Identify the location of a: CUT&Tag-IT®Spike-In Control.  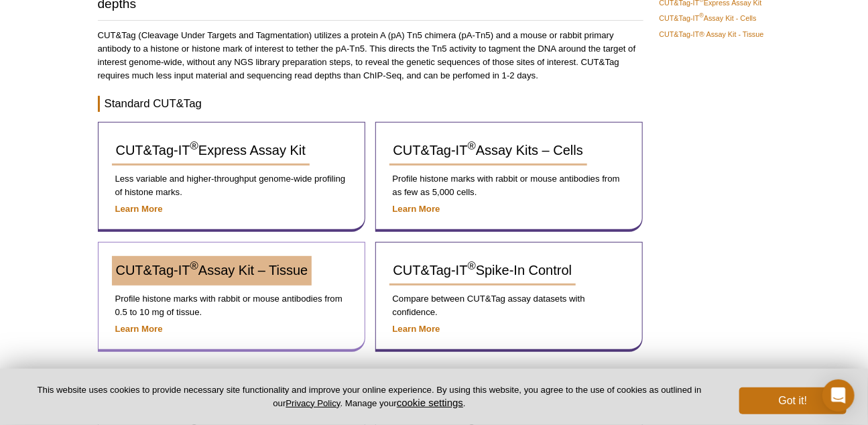
(483, 271).